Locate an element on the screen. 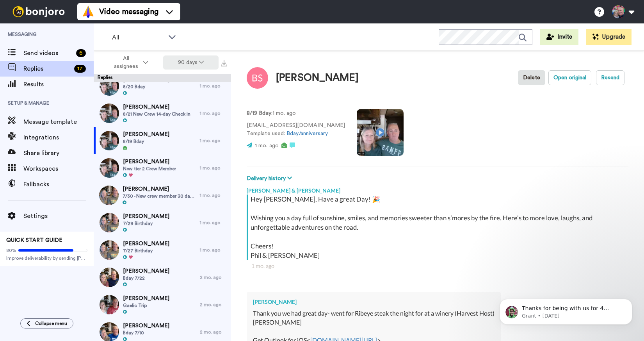 The width and height of the screenshot is (644, 341). button: Invite is located at coordinates (560, 37).